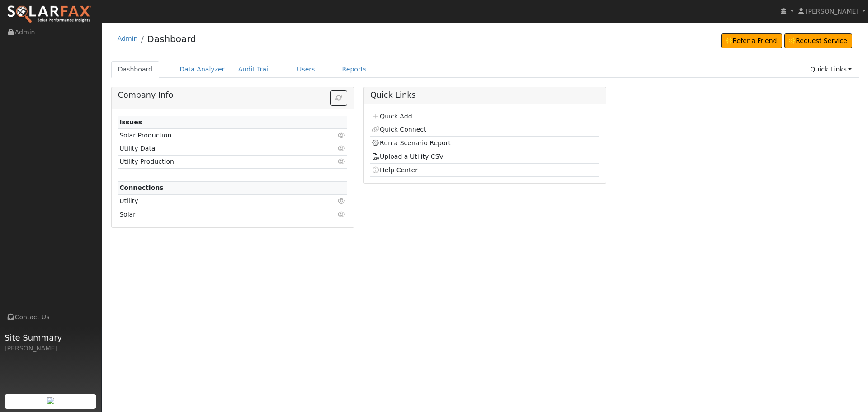 Image resolution: width=868 pixels, height=412 pixels. I want to click on td: Utility, so click(214, 201).